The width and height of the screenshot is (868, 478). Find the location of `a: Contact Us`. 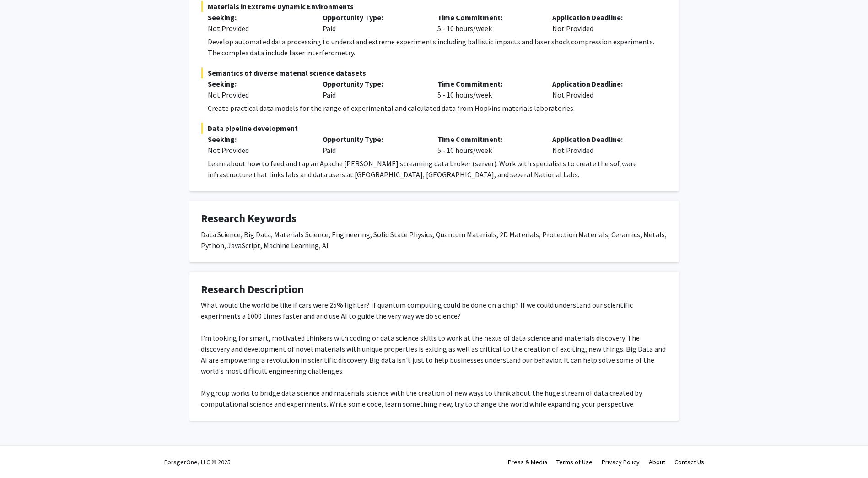

a: Contact Us is located at coordinates (689, 461).